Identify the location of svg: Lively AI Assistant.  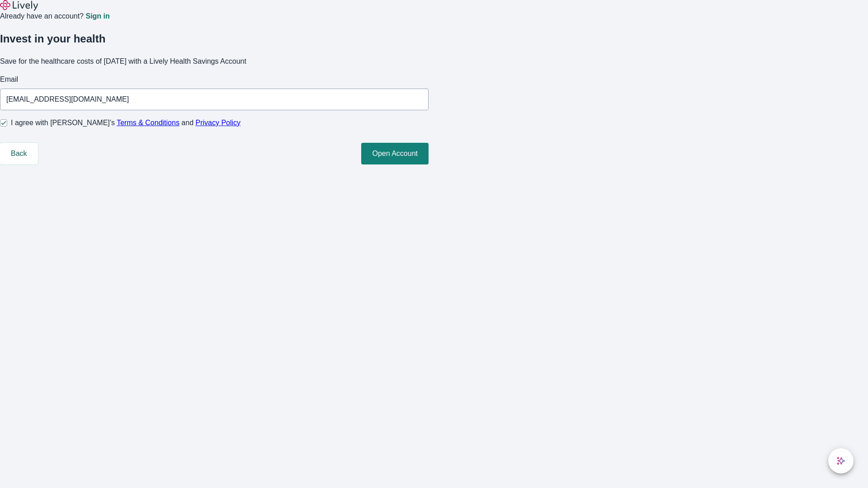
(841, 461).